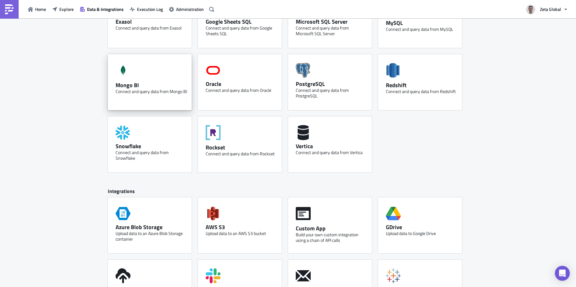 This screenshot has width=576, height=287. Describe the element at coordinates (422, 227) in the screenshot. I see `div: GDrive` at that location.